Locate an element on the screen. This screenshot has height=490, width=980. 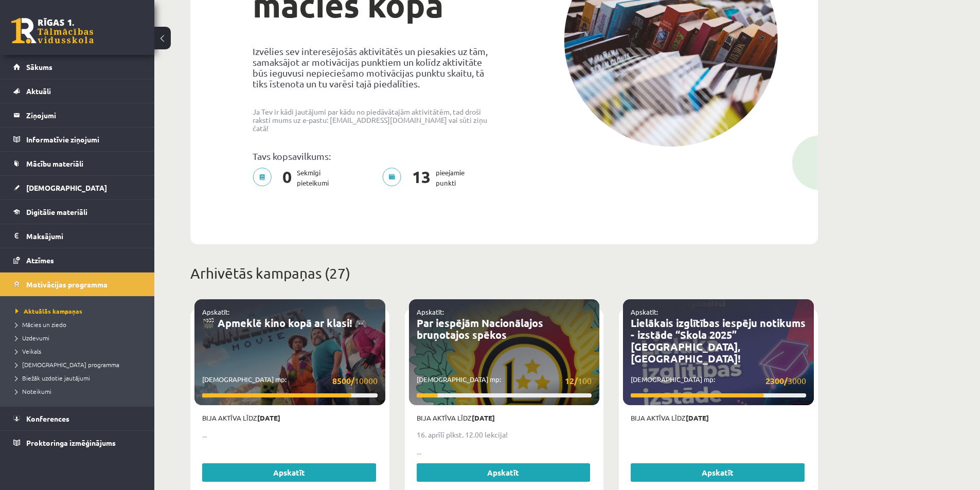
span: 10000 is located at coordinates (354, 381).